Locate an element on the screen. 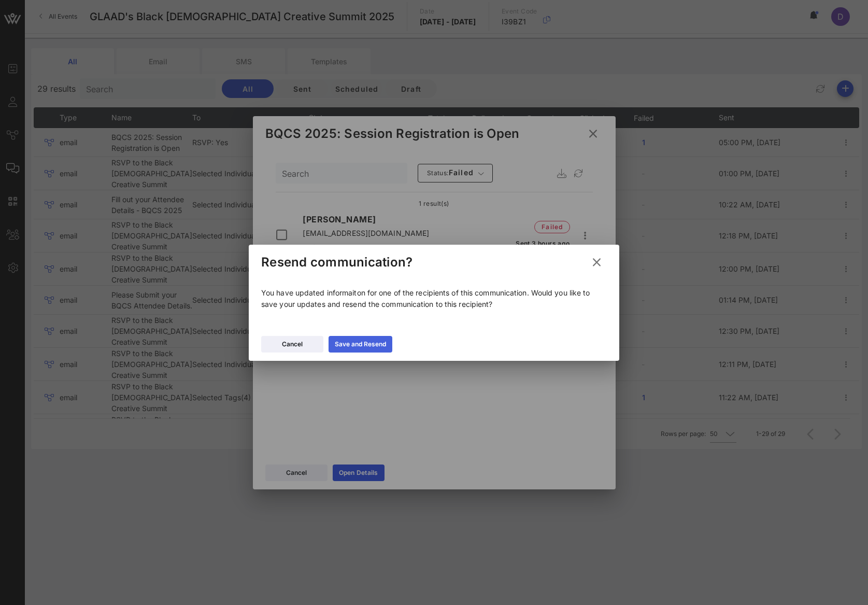  div: Resend communication? is located at coordinates (337, 262).